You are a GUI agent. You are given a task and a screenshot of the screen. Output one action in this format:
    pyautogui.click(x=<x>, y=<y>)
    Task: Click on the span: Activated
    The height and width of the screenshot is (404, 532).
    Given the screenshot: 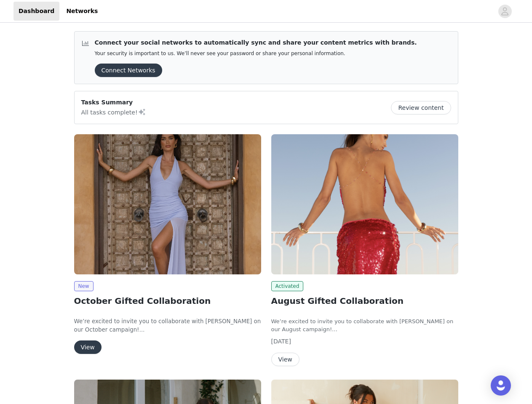 What is the action you would take?
    pyautogui.click(x=287, y=287)
    